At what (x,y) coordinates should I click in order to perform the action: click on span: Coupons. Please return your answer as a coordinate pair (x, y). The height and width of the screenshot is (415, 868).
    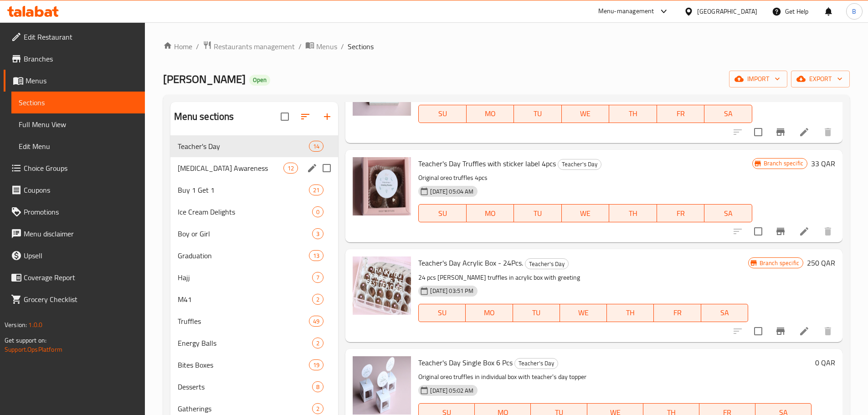
    Looking at the image, I should click on (80, 190).